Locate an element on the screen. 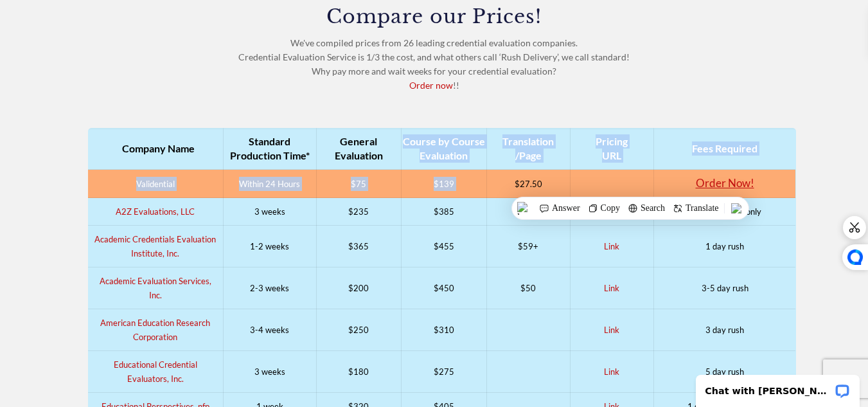 The image size is (868, 407). td: Within 24 Hours is located at coordinates (269, 184).